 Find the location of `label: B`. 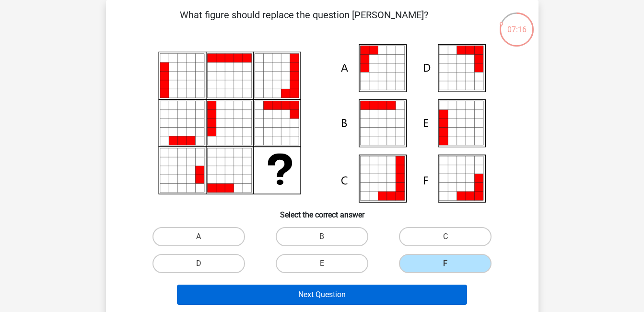

label: B is located at coordinates (322, 237).